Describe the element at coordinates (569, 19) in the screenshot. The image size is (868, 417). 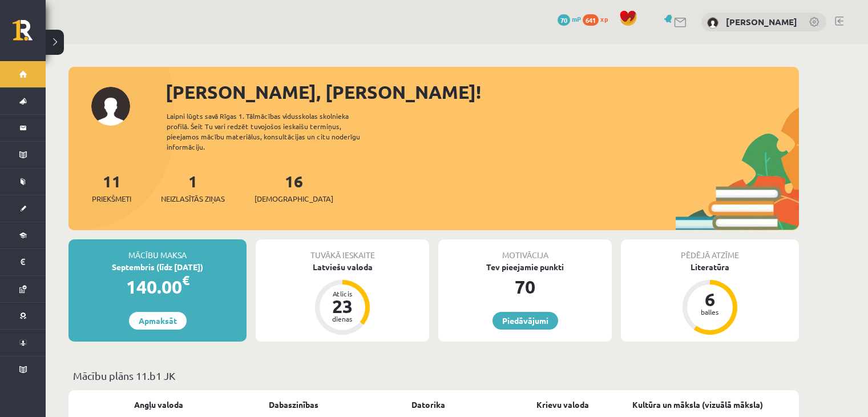
I see `a: 70 mP` at that location.